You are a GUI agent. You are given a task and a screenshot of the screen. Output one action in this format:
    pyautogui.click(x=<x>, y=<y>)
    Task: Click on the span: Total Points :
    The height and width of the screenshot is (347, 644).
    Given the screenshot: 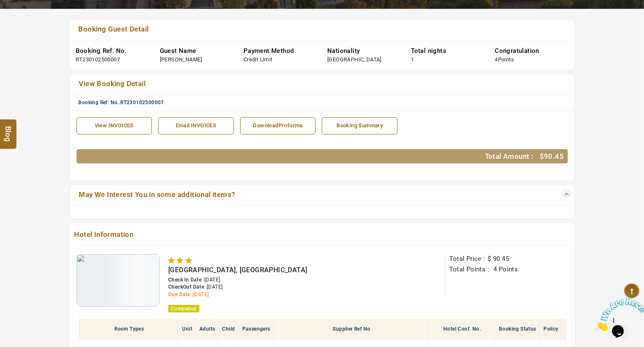 What is the action you would take?
    pyautogui.click(x=469, y=270)
    